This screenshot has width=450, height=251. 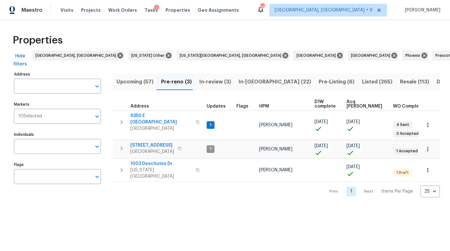 What do you see at coordinates (176, 82) in the screenshot?
I see `span: Pre-reno (3)` at bounding box center [176, 82].